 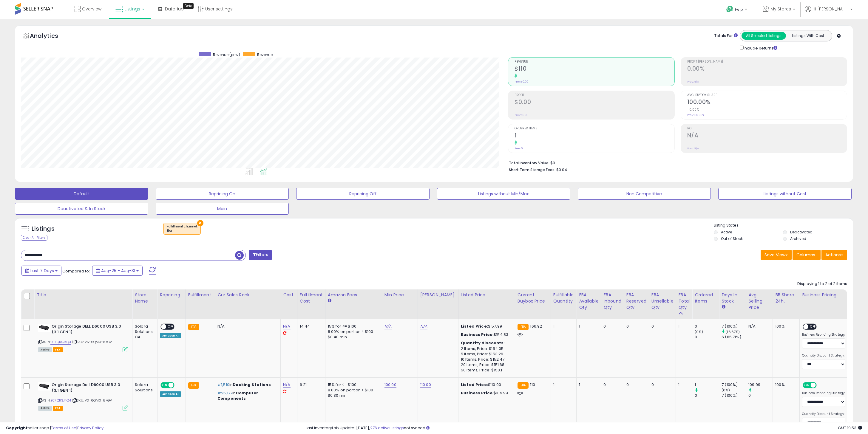 What do you see at coordinates (171, 295) in the screenshot?
I see `div: Repricing` at bounding box center [171, 295].